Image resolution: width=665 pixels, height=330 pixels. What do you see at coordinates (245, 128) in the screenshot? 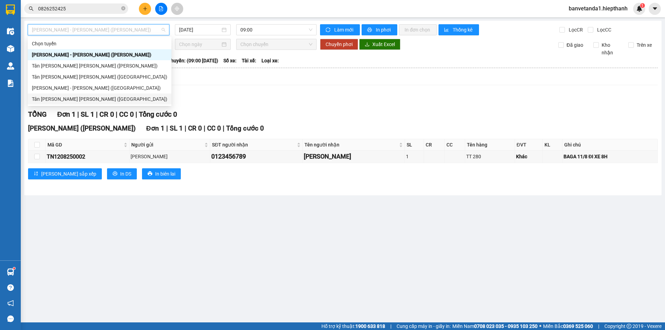
I see `span: Tổng cước 0` at bounding box center [245, 128].